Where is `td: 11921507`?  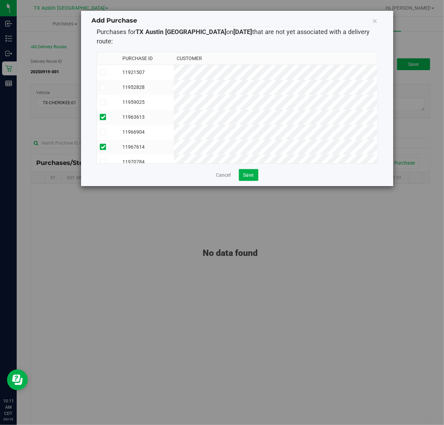
td: 11921507 is located at coordinates (147, 72).